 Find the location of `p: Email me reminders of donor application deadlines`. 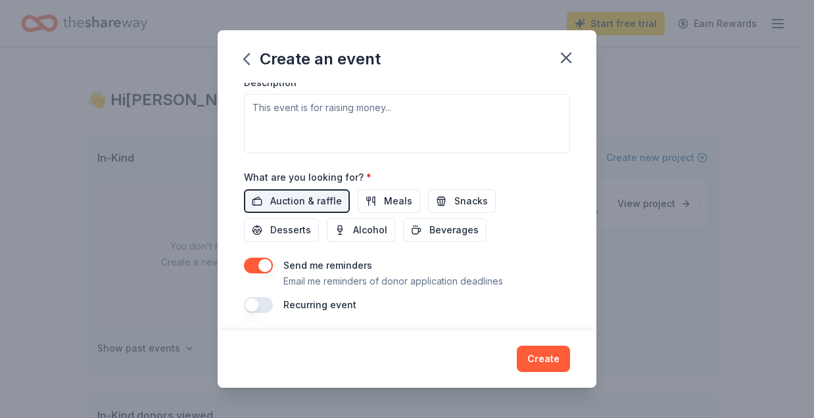

p: Email me reminders of donor application deadlines is located at coordinates (393, 281).